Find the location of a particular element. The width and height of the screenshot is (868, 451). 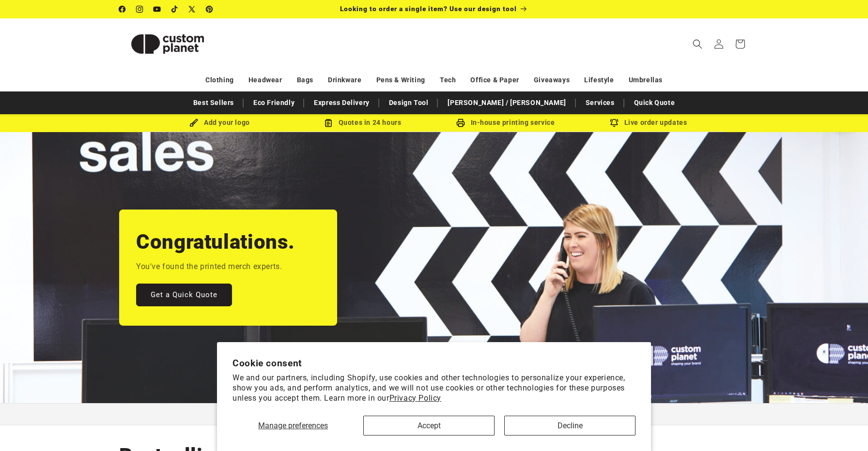

a: Drinkware is located at coordinates (345, 80).